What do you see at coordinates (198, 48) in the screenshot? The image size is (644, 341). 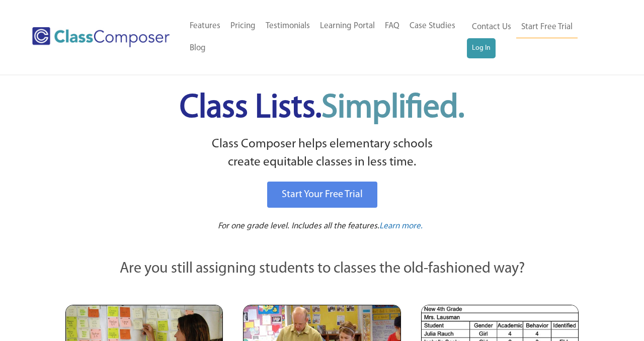 I see `a: Blog` at bounding box center [198, 48].